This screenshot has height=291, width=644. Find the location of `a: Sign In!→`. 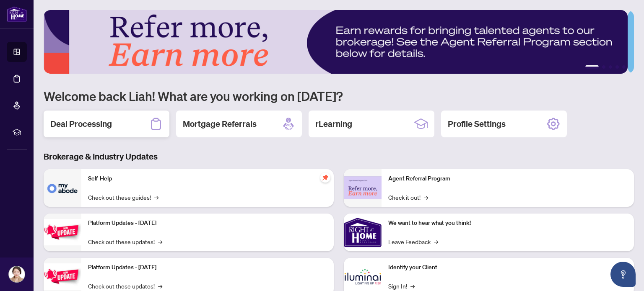

a: Sign In!→ is located at coordinates (401, 286).